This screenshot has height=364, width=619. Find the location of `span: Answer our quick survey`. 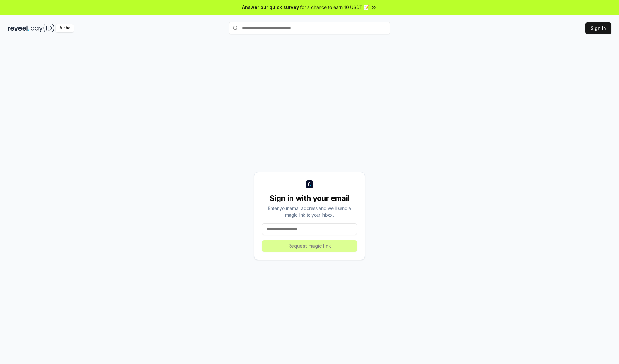

span: Answer our quick survey is located at coordinates (270, 7).